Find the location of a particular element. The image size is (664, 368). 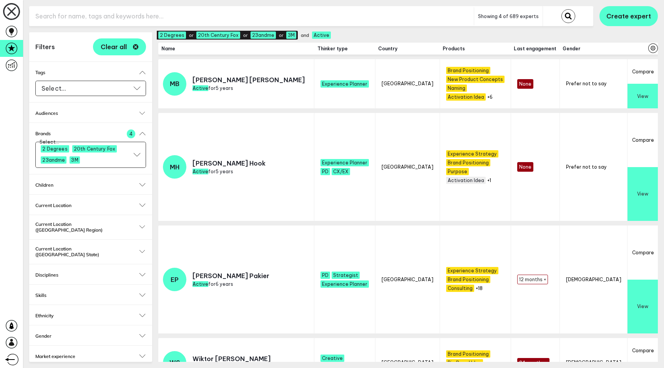

span: 24 months + is located at coordinates (533, 363).